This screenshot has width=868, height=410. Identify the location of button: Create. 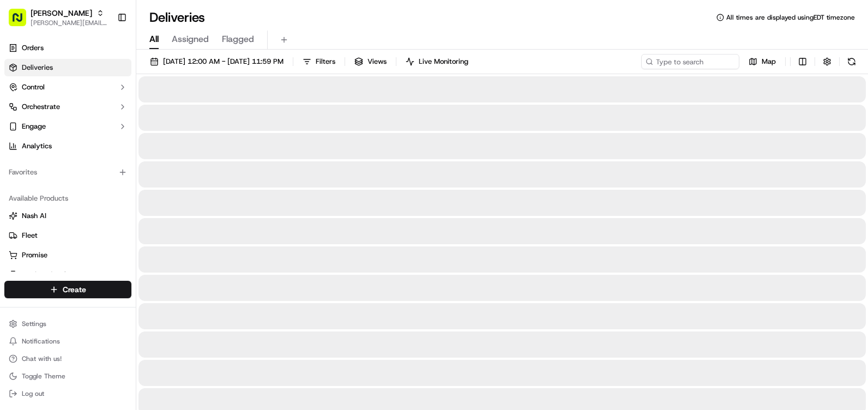
(68, 290).